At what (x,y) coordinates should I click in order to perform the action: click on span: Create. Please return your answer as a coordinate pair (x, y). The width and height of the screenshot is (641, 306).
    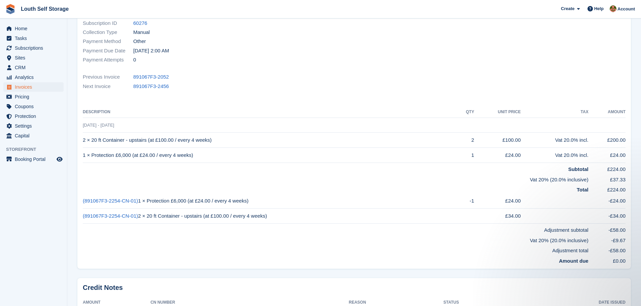
    Looking at the image, I should click on (567, 9).